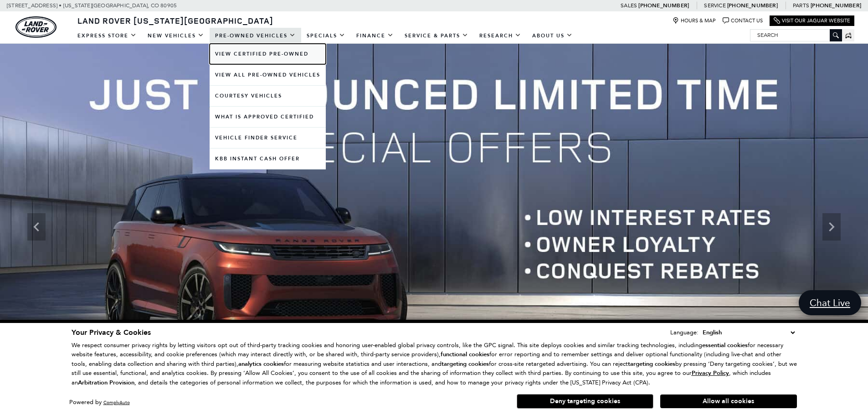  I want to click on a: ComplyAuto, so click(117, 402).